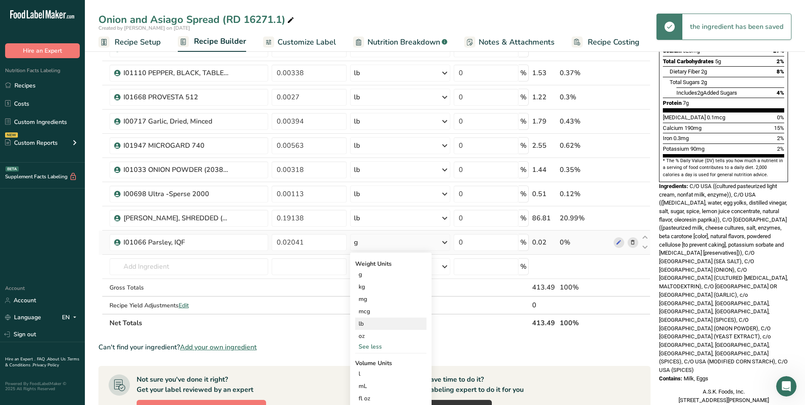 The height and width of the screenshot is (405, 805). Describe the element at coordinates (177, 121) in the screenshot. I see `div: I00717 Garlic, Dried, Minced` at that location.